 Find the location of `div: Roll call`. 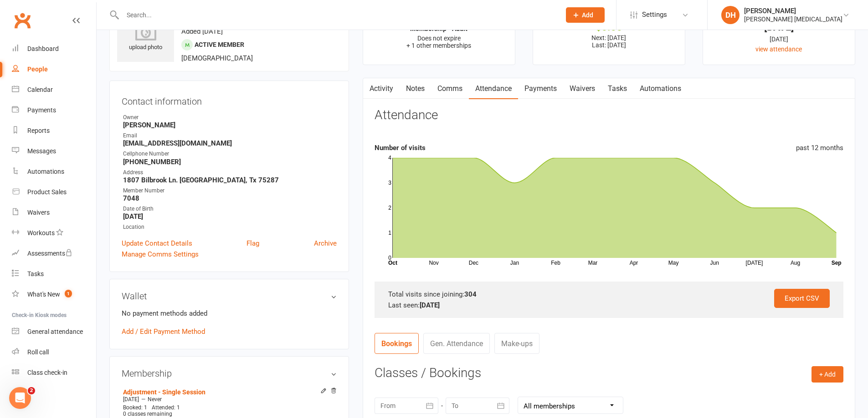

div: Roll call is located at coordinates (38, 352).